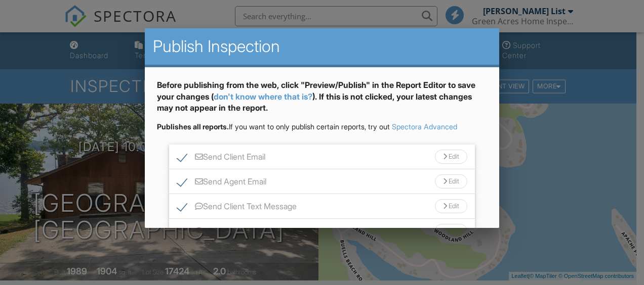 This screenshot has height=285, width=644. I want to click on label: Send Client Text Message, so click(237, 208).